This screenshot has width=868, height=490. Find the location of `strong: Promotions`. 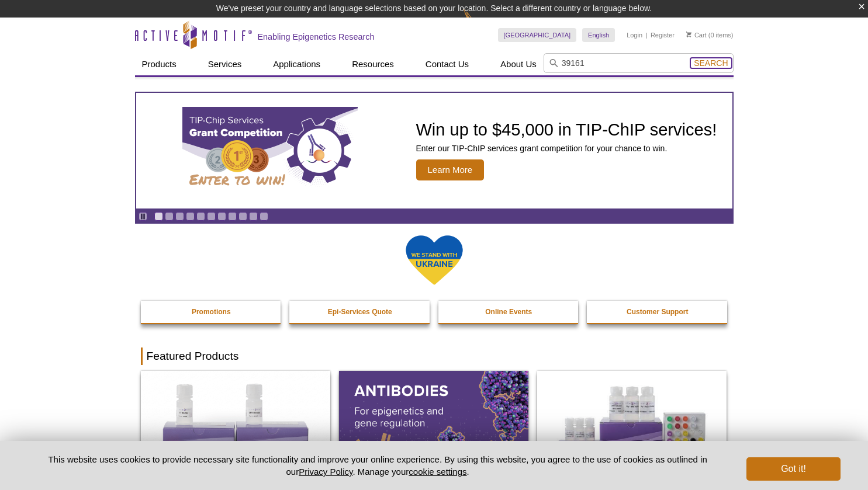

strong: Promotions is located at coordinates (211, 312).